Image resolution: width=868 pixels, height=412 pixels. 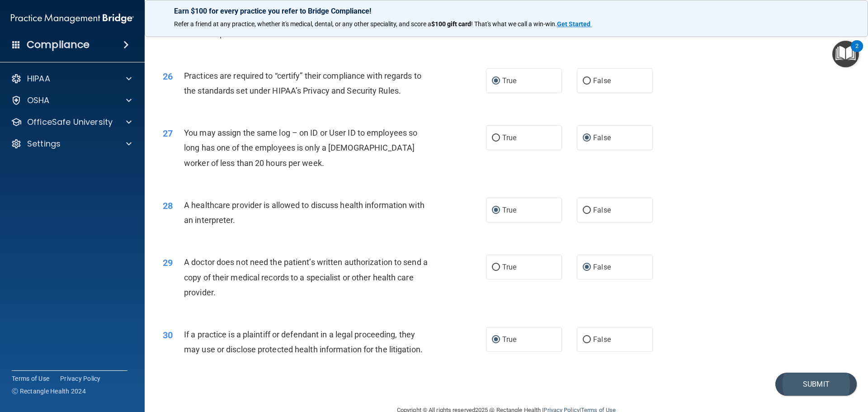 What do you see at coordinates (857, 52) in the screenshot?
I see `div: 2` at bounding box center [857, 52].